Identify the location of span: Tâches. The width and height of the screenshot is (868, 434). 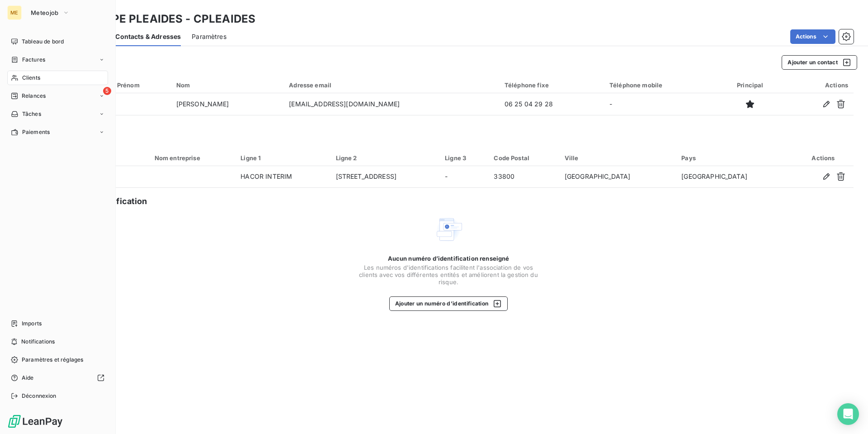
(32, 114).